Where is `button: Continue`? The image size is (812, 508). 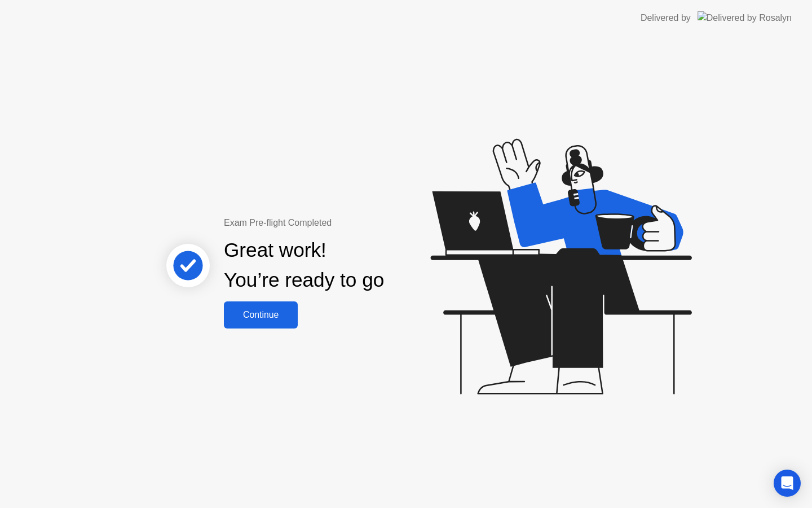
button: Continue is located at coordinates (261, 315).